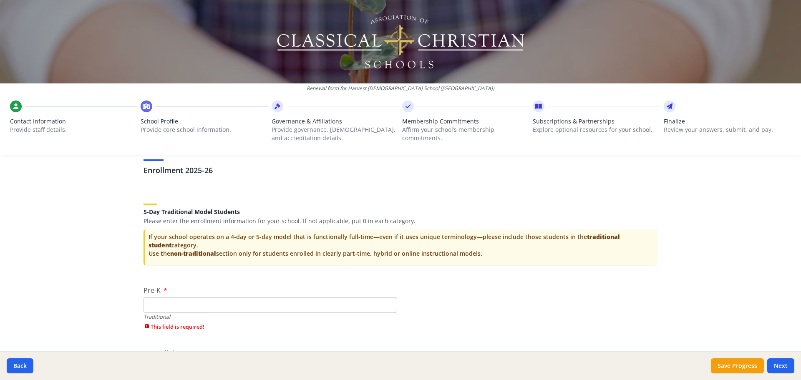  Describe the element at coordinates (204, 130) in the screenshot. I see `p: Provide core school information.` at that location.